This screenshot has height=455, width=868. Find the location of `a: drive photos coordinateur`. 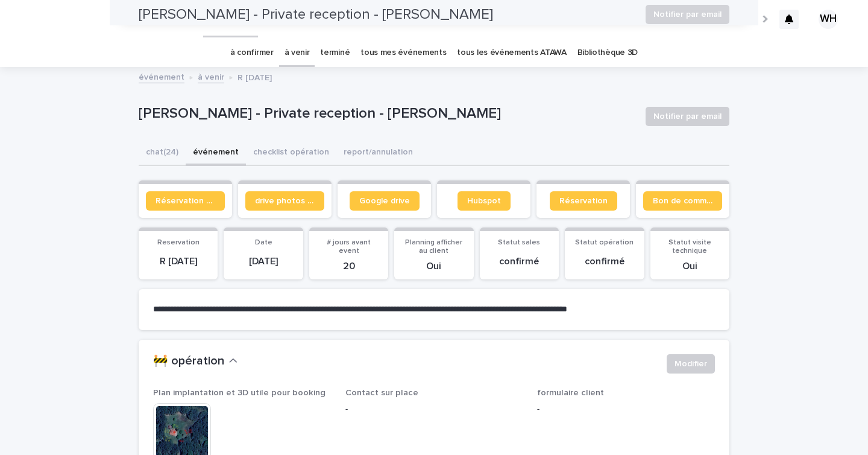

a: drive photos coordinateur is located at coordinates (284, 201).